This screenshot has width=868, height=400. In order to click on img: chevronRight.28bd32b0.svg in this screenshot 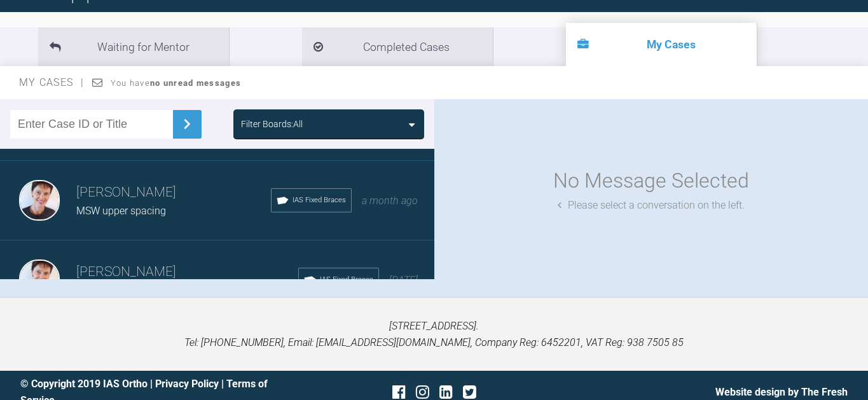, I will do `click(187, 124)`.